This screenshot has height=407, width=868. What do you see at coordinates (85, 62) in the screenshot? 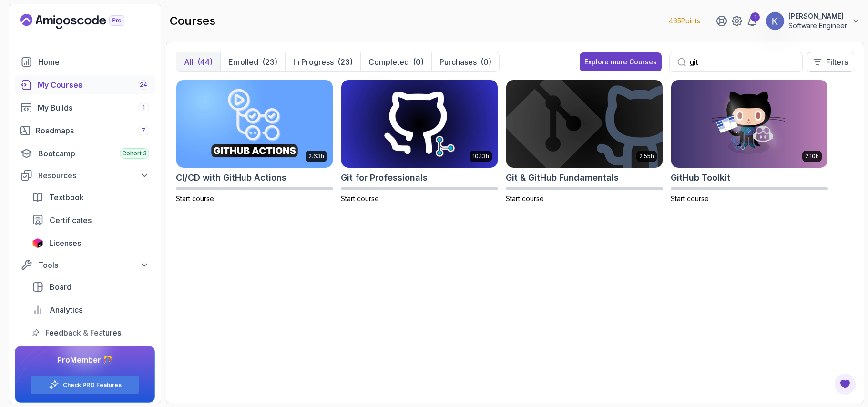
I see `a: home` at bounding box center [85, 62].